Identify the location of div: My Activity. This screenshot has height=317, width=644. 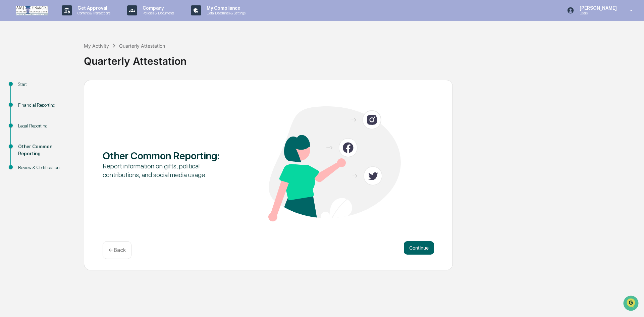
(96, 46).